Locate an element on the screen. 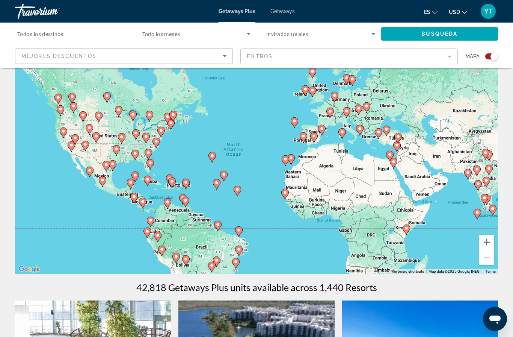 The width and height of the screenshot is (513, 337). a: Getaways is located at coordinates (283, 11).